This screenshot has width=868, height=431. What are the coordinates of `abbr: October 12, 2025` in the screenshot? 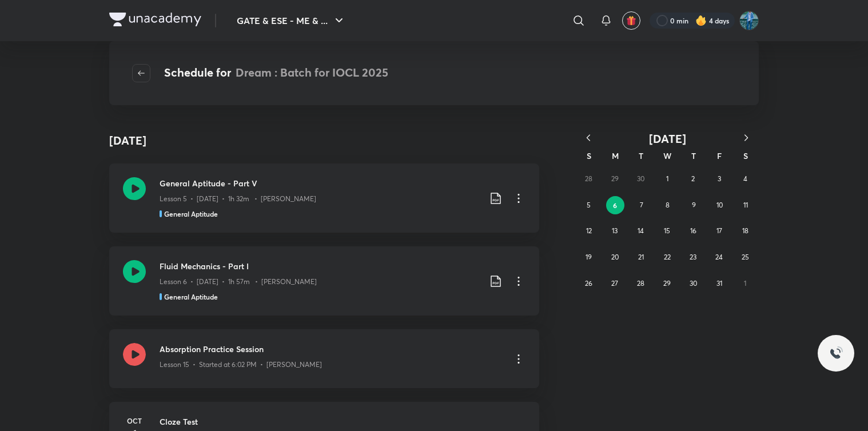 It's located at (589, 230).